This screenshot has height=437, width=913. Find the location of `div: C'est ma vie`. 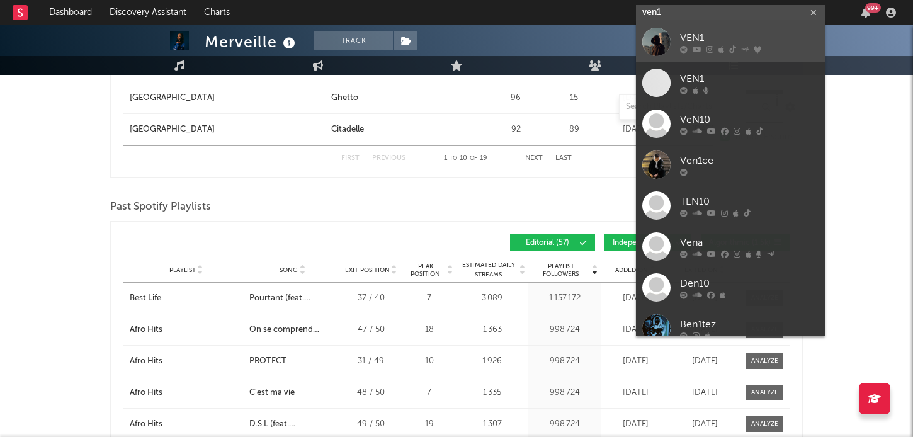

div: C'est ma vie is located at coordinates (272, 393).